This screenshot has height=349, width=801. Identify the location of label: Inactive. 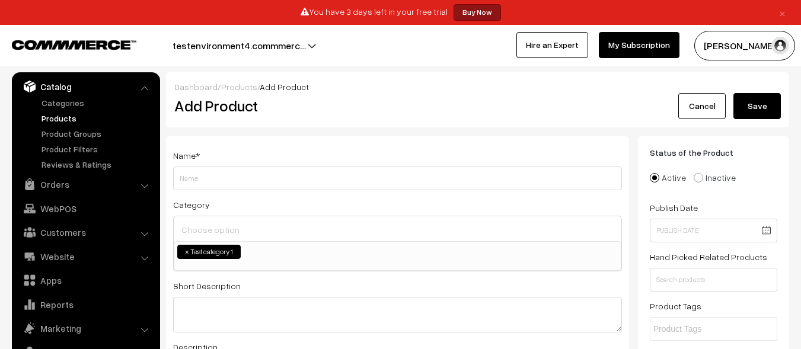
(714, 177).